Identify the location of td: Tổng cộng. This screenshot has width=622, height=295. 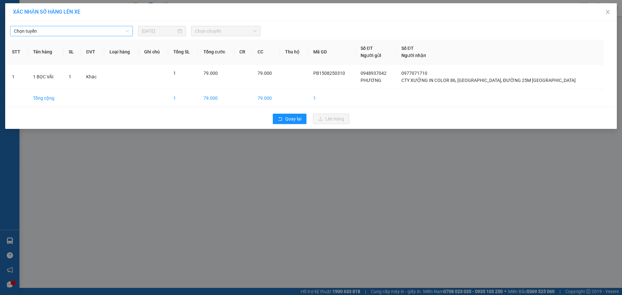
(46, 98).